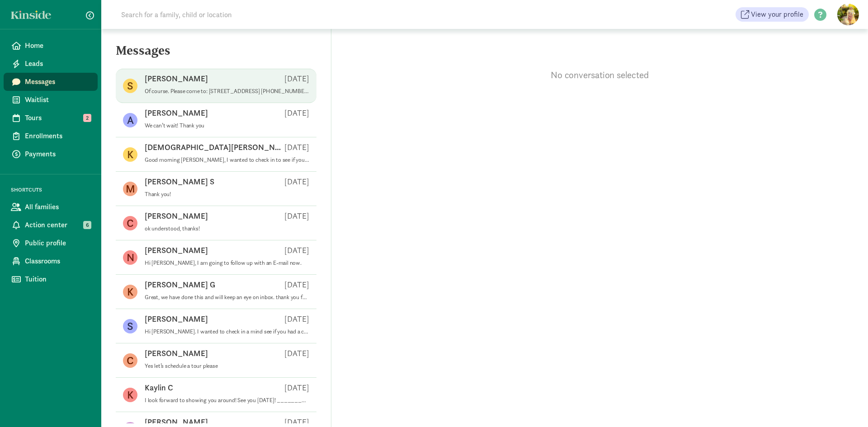 This screenshot has height=427, width=868. Describe the element at coordinates (50, 280) in the screenshot. I see `a: Tuition` at that location.